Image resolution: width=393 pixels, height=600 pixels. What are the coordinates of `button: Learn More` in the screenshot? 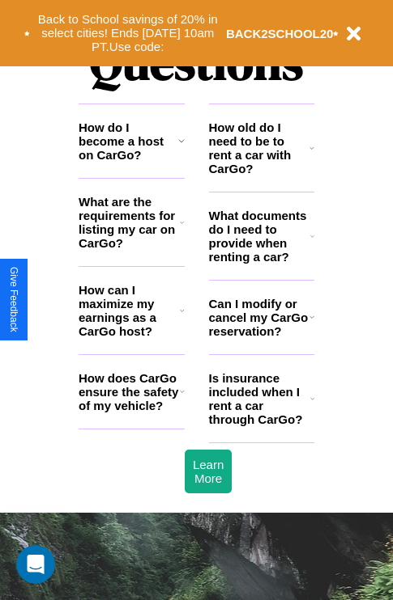 It's located at (208, 472).